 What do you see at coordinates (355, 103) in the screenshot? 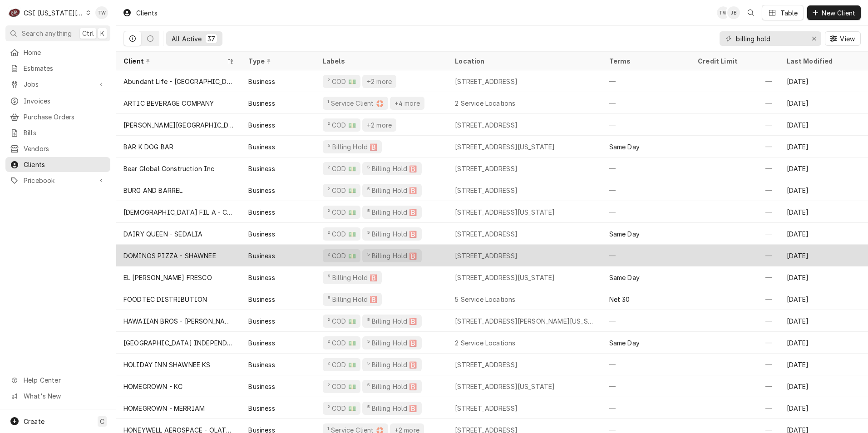
I see `div: ¹ Service Client 🛟` at bounding box center [355, 103].